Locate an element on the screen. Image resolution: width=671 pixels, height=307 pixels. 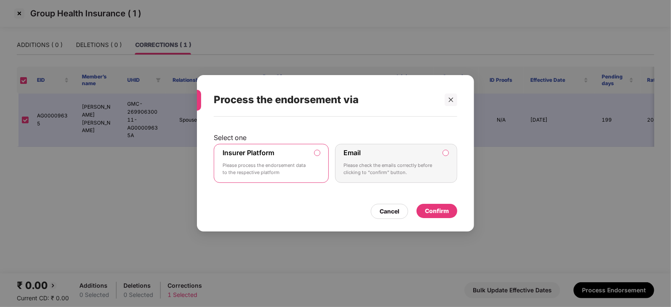
label: Insurer Platform is located at coordinates (248, 153).